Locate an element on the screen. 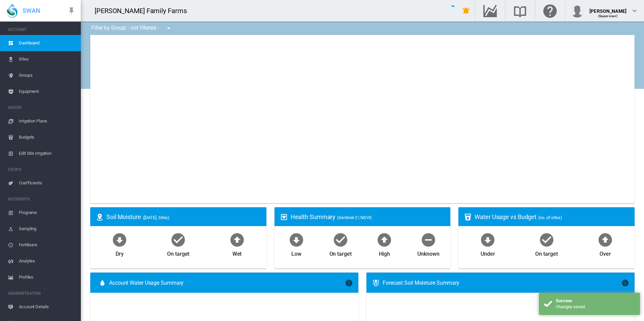 The height and width of the screenshot is (321, 644). span: Dashboard is located at coordinates (47, 43).